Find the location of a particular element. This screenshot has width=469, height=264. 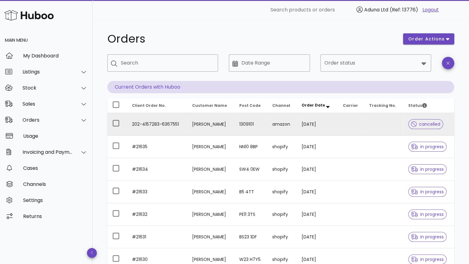

td: #21634 is located at coordinates (157, 169).